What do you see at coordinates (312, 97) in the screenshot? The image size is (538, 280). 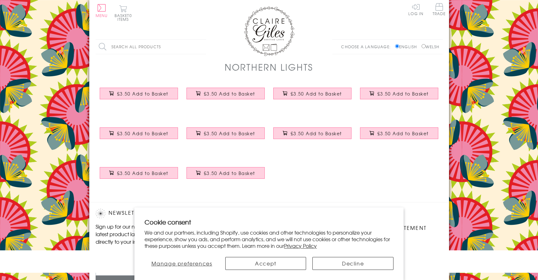 I see `a: Birthday Card, Golden Lights, You were Born To Sparkle, Embossed and Foiled text £3.50 Add to Basket` at bounding box center [312, 97].